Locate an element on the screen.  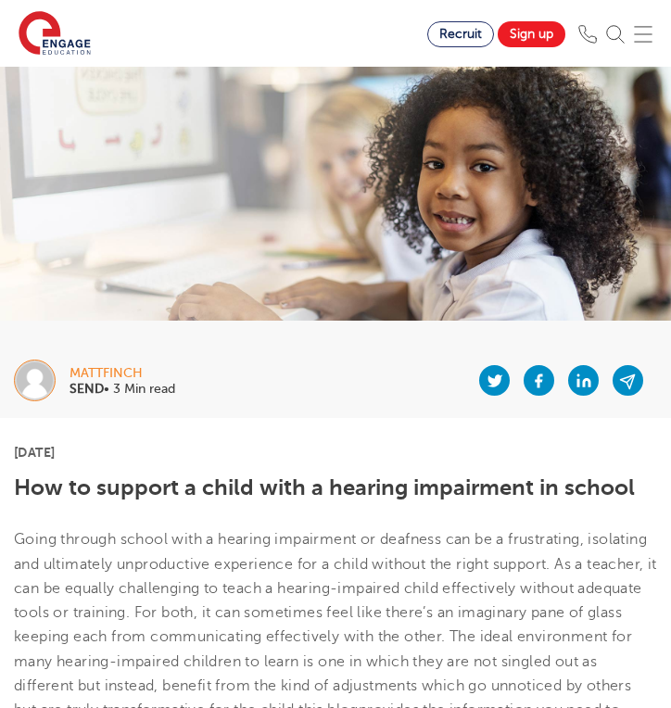
span: Recruit is located at coordinates (461, 33).